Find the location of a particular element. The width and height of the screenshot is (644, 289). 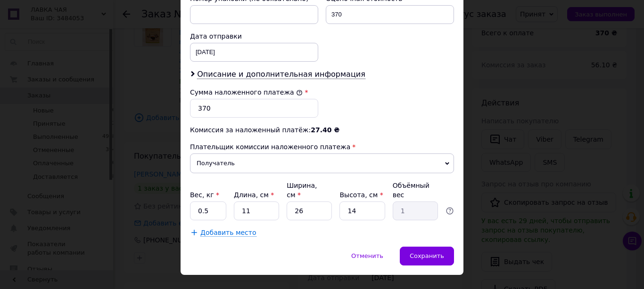

label: Вес, кг is located at coordinates (205, 195).